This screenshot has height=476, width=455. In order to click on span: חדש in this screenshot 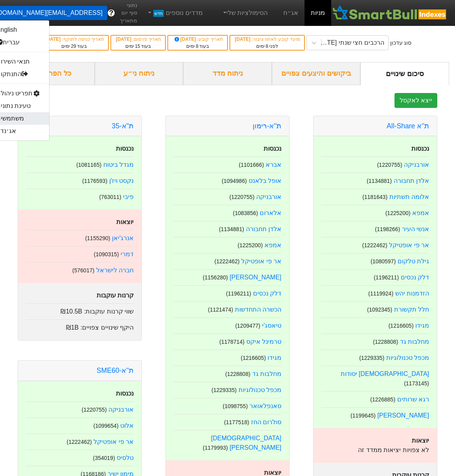, I will do `click(158, 13)`.